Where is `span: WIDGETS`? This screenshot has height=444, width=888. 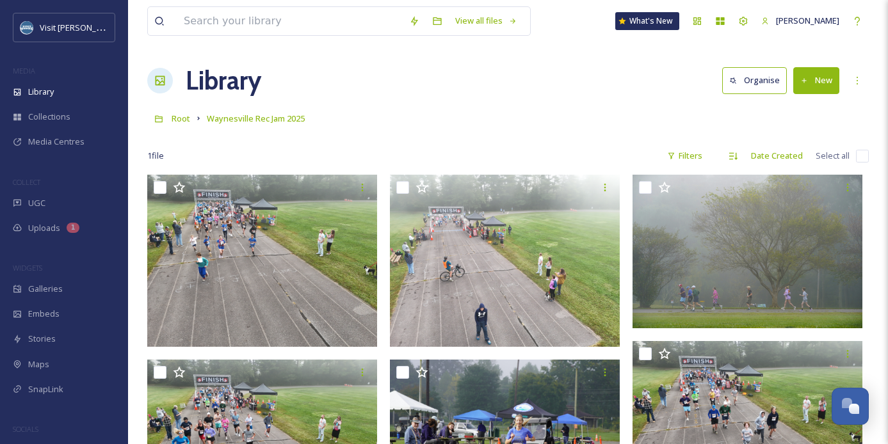
span: WIDGETS is located at coordinates (28, 268).